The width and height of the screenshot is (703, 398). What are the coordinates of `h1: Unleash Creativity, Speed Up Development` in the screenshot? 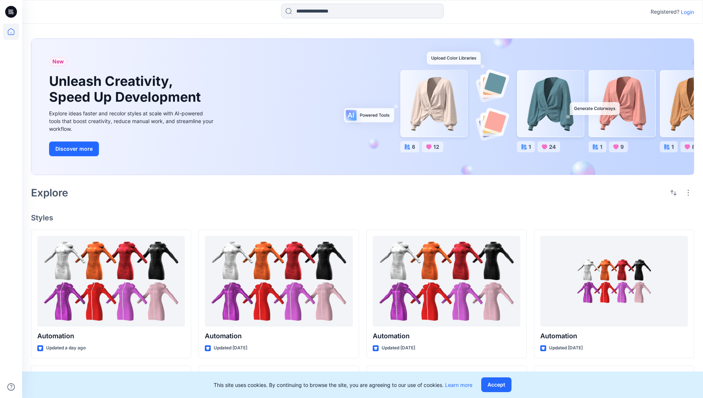 It's located at (127, 89).